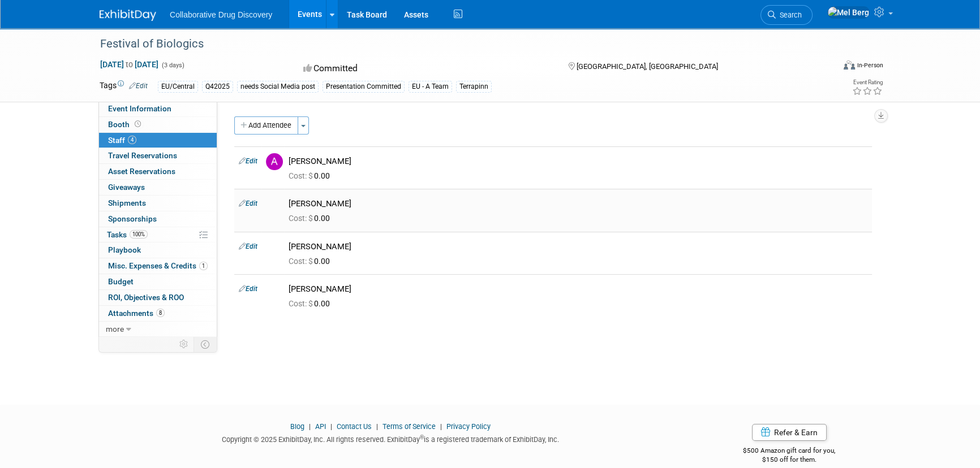  Describe the element at coordinates (788, 14) in the screenshot. I see `span: Search` at that location.